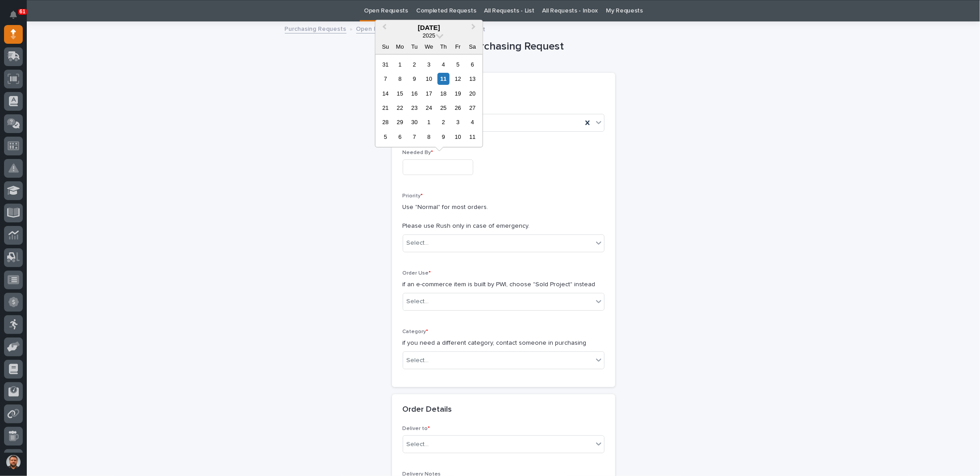 The height and width of the screenshot is (476, 980). Describe the element at coordinates (427, 410) in the screenshot. I see `h2: Order Details` at that location.